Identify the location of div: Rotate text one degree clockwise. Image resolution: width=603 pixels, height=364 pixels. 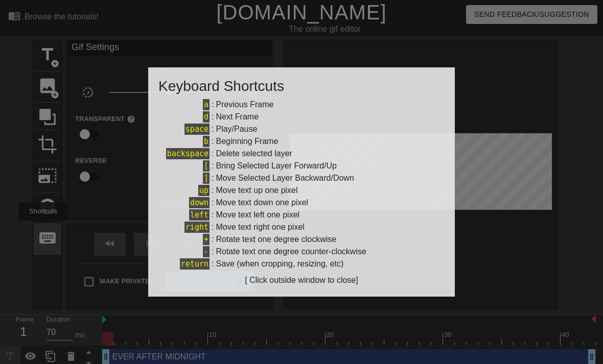
(276, 240).